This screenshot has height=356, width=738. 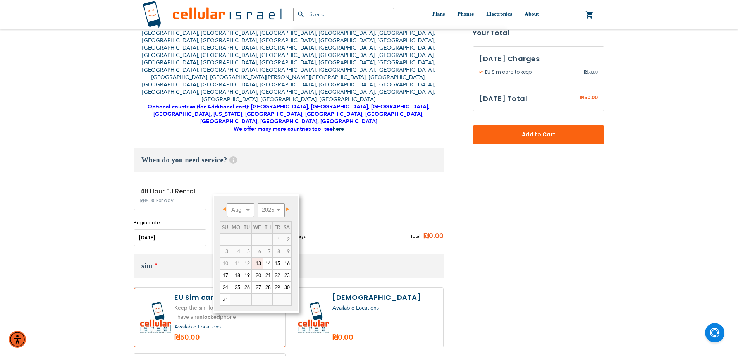 I want to click on button: Add to Cart, so click(x=539, y=135).